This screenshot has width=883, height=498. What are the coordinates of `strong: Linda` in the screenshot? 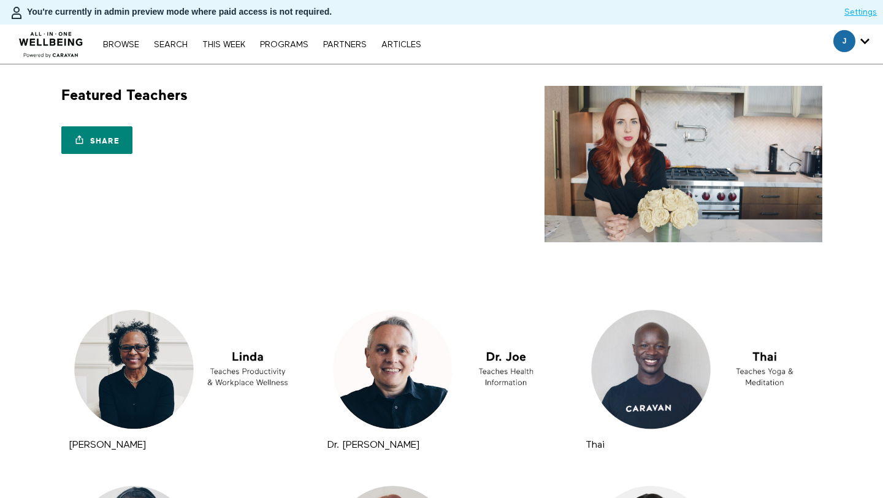 It's located at (107, 445).